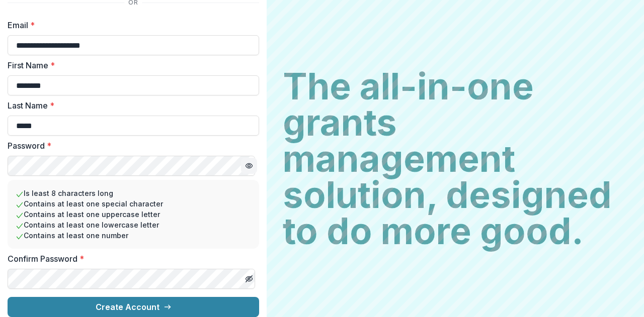  Describe the element at coordinates (130, 146) in the screenshot. I see `label: Password` at that location.